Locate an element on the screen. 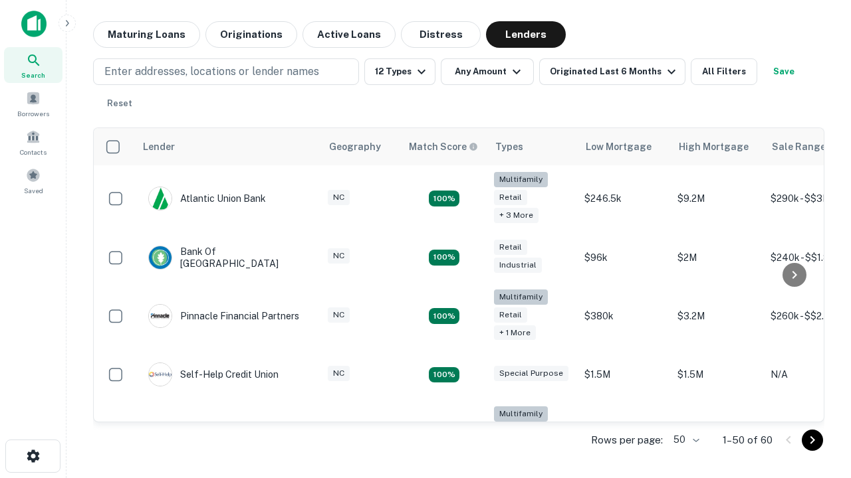 The height and width of the screenshot is (478, 851). button: Distress is located at coordinates (441, 35).